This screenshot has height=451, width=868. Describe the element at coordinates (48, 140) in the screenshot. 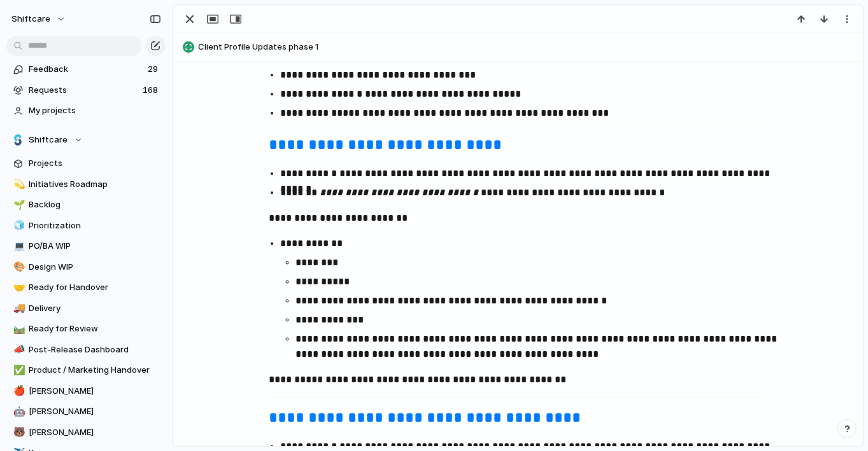

I see `span: Shiftcare` at that location.